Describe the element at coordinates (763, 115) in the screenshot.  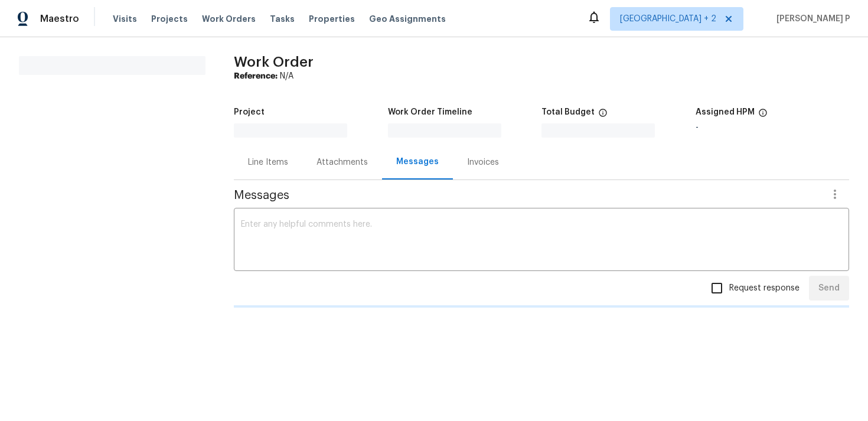
I see `span: The hpm assigned to this work order.` at that location.